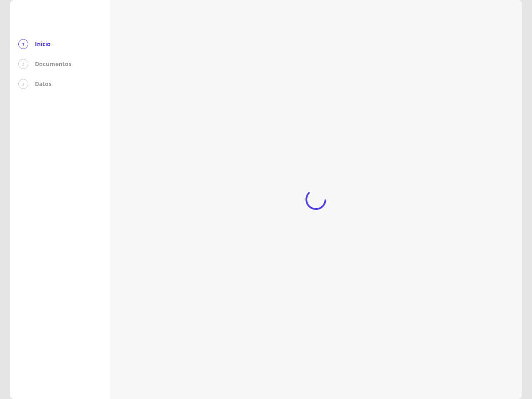 The width and height of the screenshot is (532, 399). I want to click on p: Documentos, so click(53, 64).